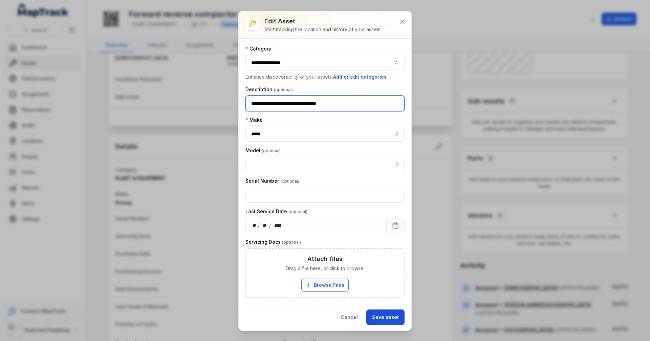 The width and height of the screenshot is (650, 341). I want to click on button: Add or edit categories, so click(360, 77).